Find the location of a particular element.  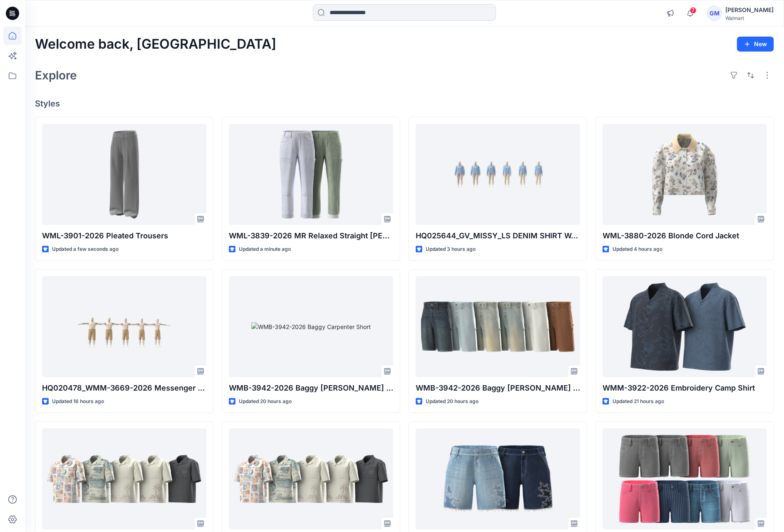

p: Updated a few seconds ago is located at coordinates (86, 249).